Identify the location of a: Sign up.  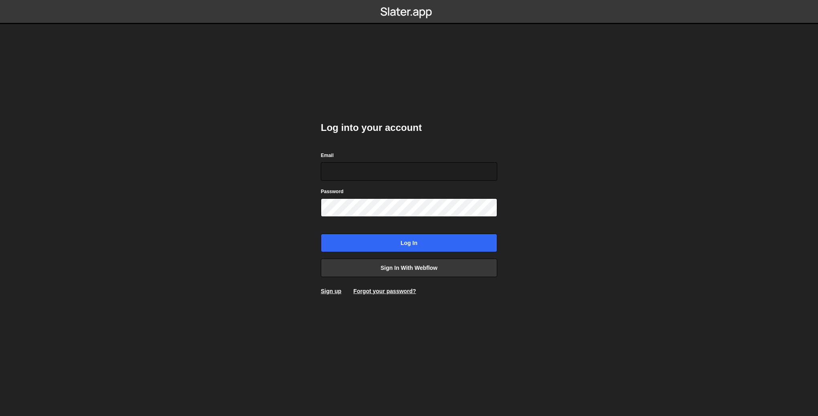
(331, 291).